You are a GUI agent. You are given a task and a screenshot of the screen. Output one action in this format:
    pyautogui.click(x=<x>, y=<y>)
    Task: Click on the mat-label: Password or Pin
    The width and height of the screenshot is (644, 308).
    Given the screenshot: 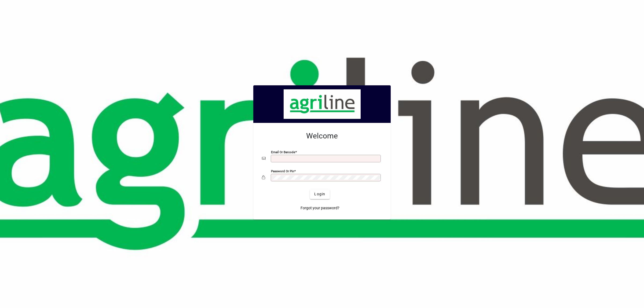 What is the action you would take?
    pyautogui.click(x=282, y=171)
    